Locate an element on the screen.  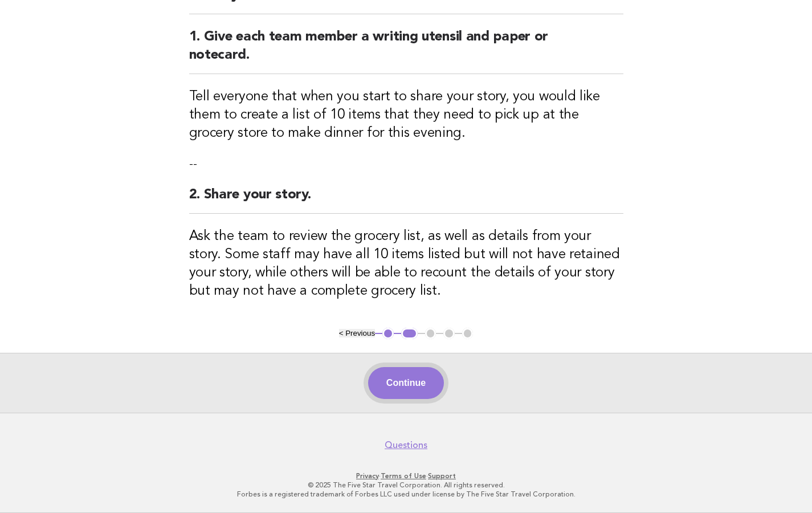
h3: Tell everyone that when you start to share your story, you would like them to create a list of 10... is located at coordinates (407, 115).